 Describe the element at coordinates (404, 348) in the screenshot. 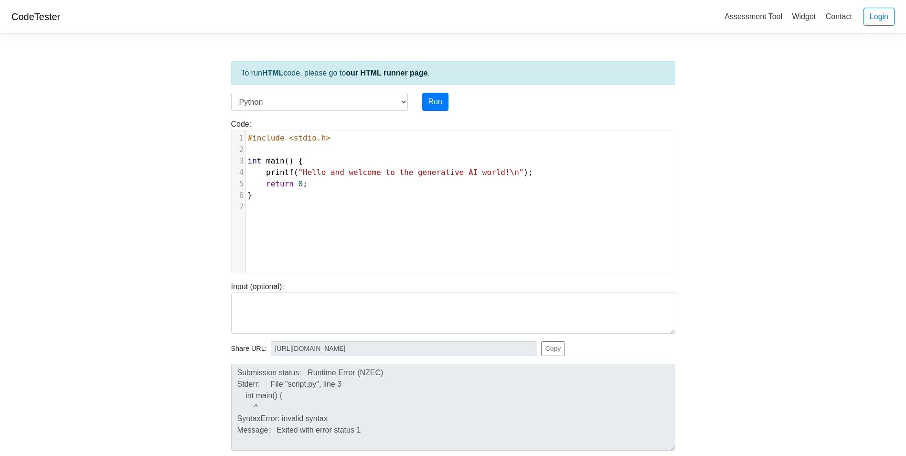

I see `input: No share available yet` at that location.